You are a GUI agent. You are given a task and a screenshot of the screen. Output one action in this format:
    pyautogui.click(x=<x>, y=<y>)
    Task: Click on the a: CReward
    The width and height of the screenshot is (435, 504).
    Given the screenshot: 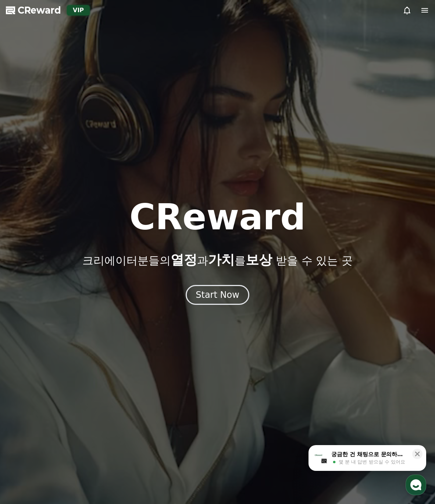 What is the action you would take?
    pyautogui.click(x=33, y=10)
    